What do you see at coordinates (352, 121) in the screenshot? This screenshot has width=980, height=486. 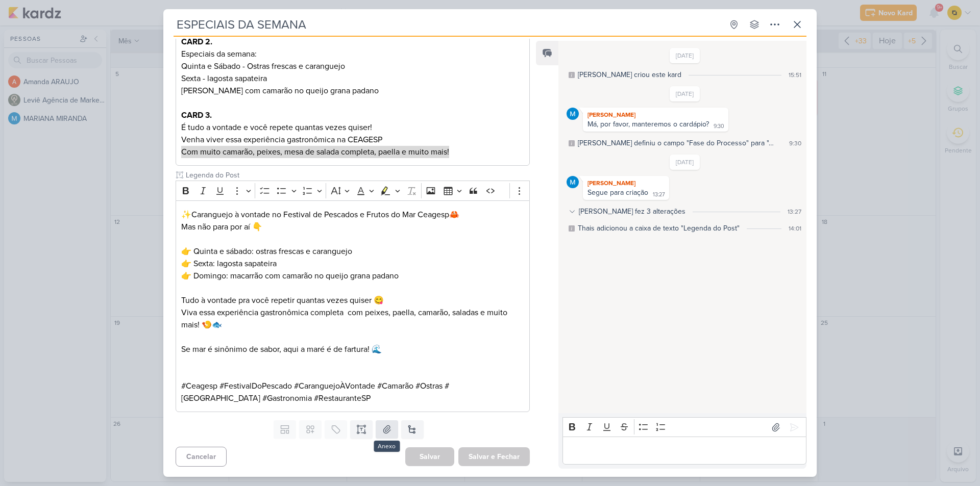 I see `p: É tudo a vontade e você repete quantas vezes quiser!` at bounding box center [352, 121].